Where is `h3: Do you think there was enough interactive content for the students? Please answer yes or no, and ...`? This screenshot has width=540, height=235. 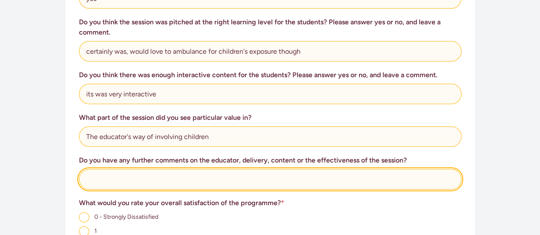
h3: Do you think there was enough interactive content for the students? Please answer yes or no, and ... is located at coordinates (270, 75).